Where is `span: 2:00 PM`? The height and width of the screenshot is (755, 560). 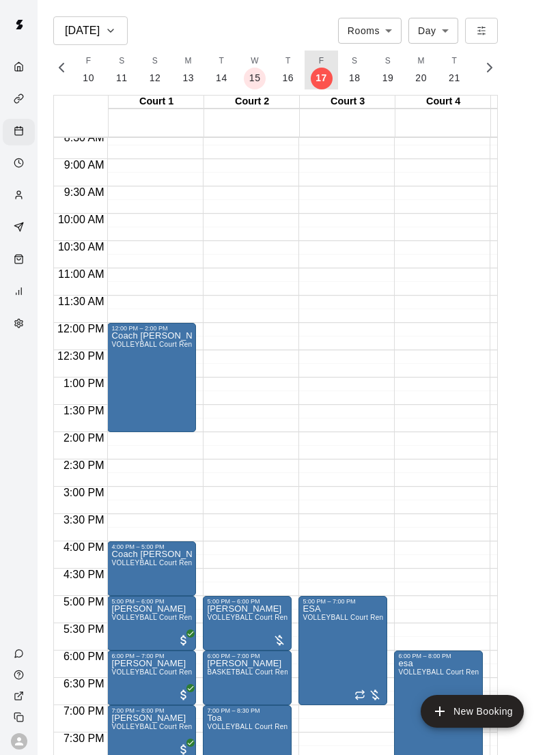
span: 2:00 PM is located at coordinates (84, 438).